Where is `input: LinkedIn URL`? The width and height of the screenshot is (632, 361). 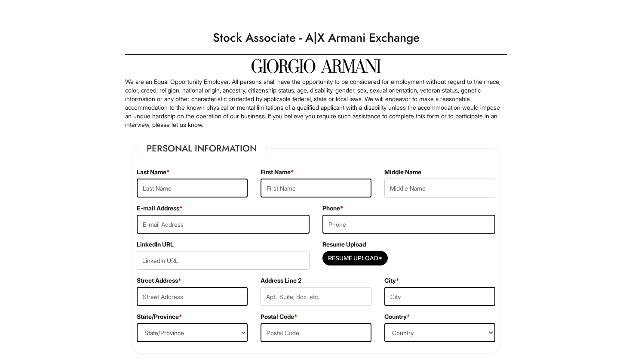 input: LinkedIn URL is located at coordinates (223, 260).